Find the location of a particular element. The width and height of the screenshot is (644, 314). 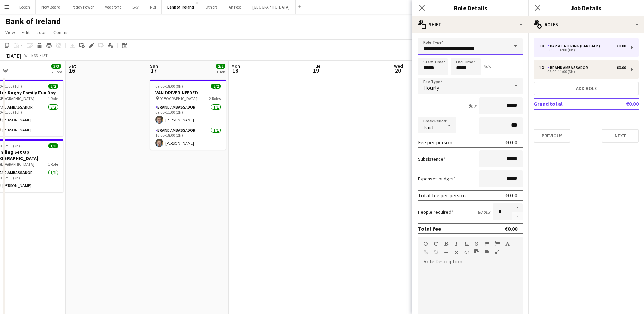

span: 20 is located at coordinates (397, 71).